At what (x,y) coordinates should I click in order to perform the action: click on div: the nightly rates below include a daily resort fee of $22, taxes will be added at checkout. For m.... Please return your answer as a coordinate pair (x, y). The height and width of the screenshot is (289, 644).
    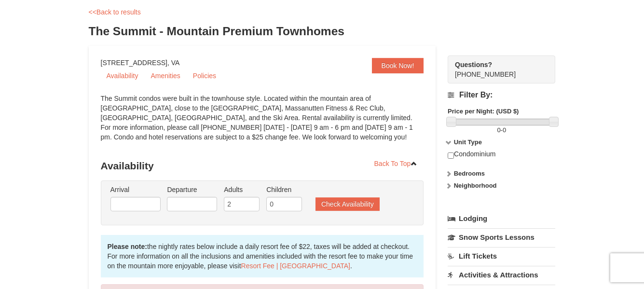
    Looking at the image, I should click on (262, 256).